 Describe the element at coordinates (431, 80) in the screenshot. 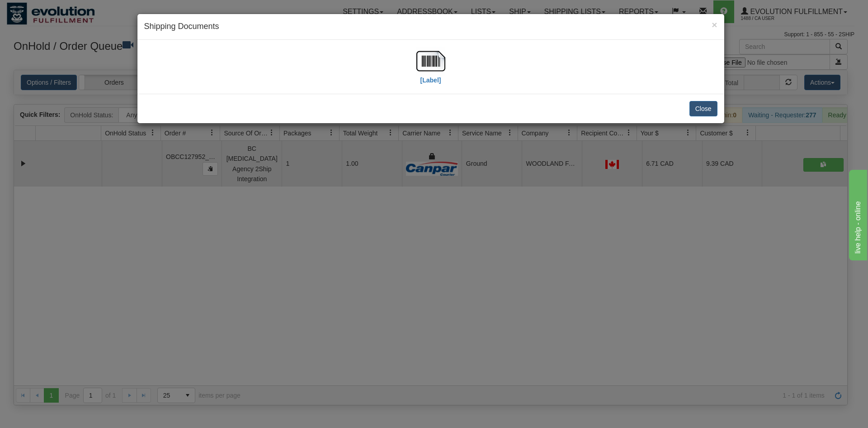

I see `label: [Label]` at that location.